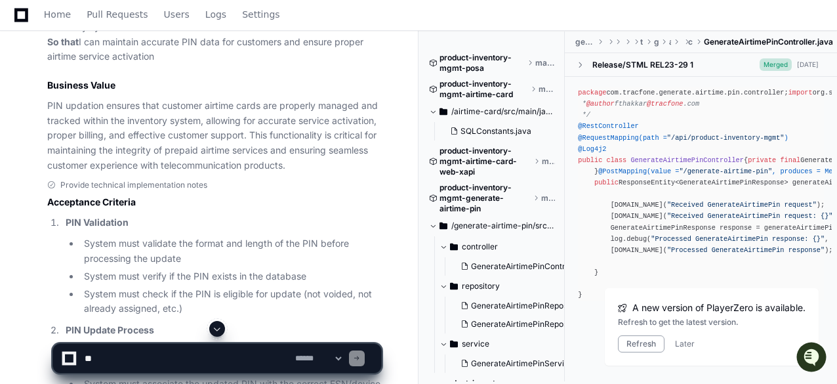  What do you see at coordinates (790, 160) in the screenshot?
I see `span: final` at bounding box center [790, 160].